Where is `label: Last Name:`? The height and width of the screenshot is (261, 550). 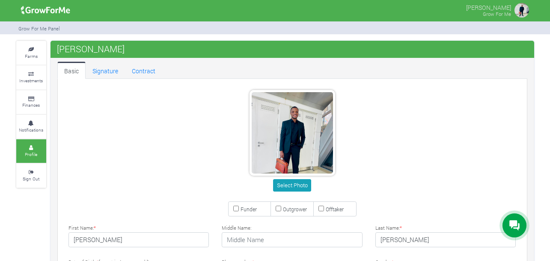
label: Last Name: is located at coordinates (389, 228).